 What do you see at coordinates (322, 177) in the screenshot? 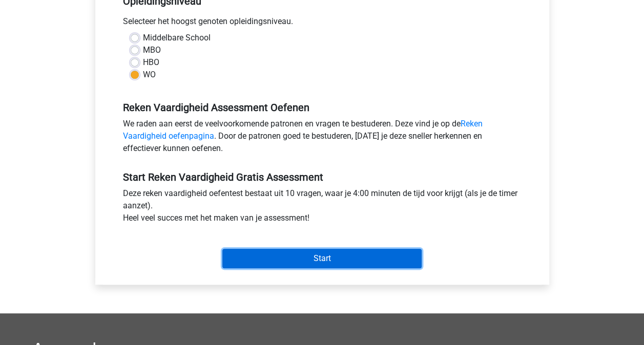
I see `h5: Start Reken Vaardigheid Gratis Assessment` at bounding box center [322, 177].